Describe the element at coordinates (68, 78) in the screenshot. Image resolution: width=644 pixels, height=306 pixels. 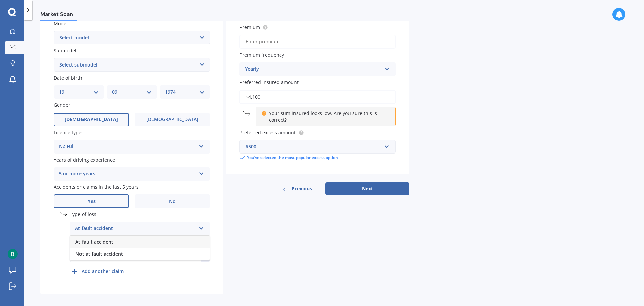
I see `span: Date of birth` at that location.